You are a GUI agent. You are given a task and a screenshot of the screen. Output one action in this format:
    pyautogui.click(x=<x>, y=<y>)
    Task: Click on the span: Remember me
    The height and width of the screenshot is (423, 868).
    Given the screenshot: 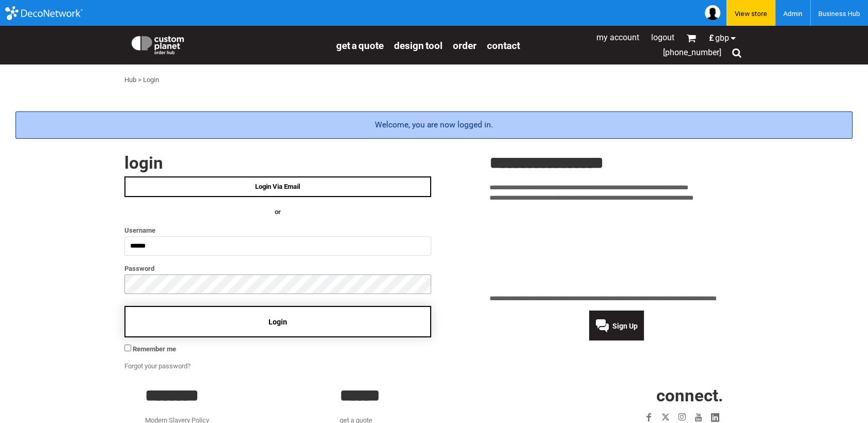 What is the action you would take?
    pyautogui.click(x=155, y=348)
    